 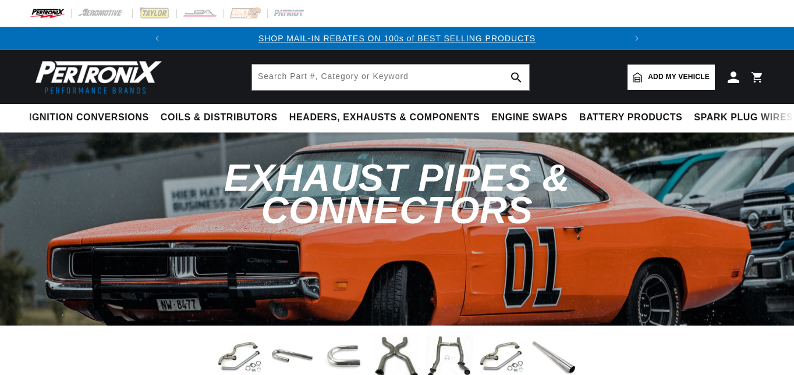 I want to click on a: Add my vehicle, so click(x=671, y=77).